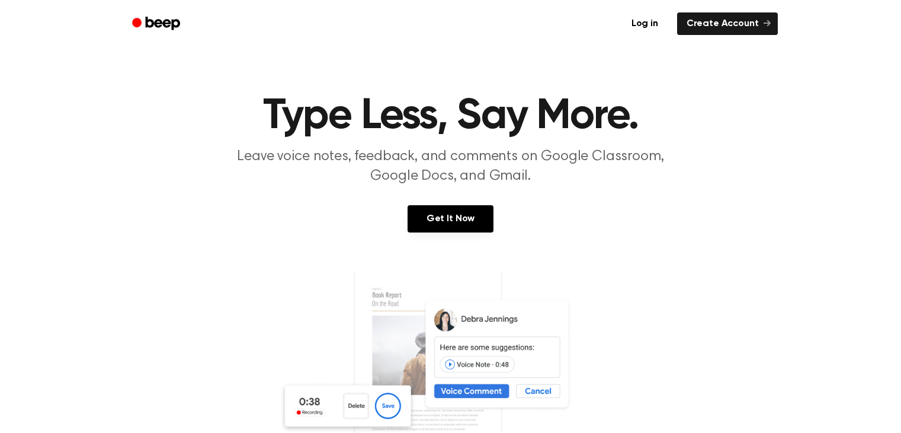 Image resolution: width=901 pixels, height=433 pixels. What do you see at coordinates (451, 116) in the screenshot?
I see `h1: Type Less, Say More.` at bounding box center [451, 116].